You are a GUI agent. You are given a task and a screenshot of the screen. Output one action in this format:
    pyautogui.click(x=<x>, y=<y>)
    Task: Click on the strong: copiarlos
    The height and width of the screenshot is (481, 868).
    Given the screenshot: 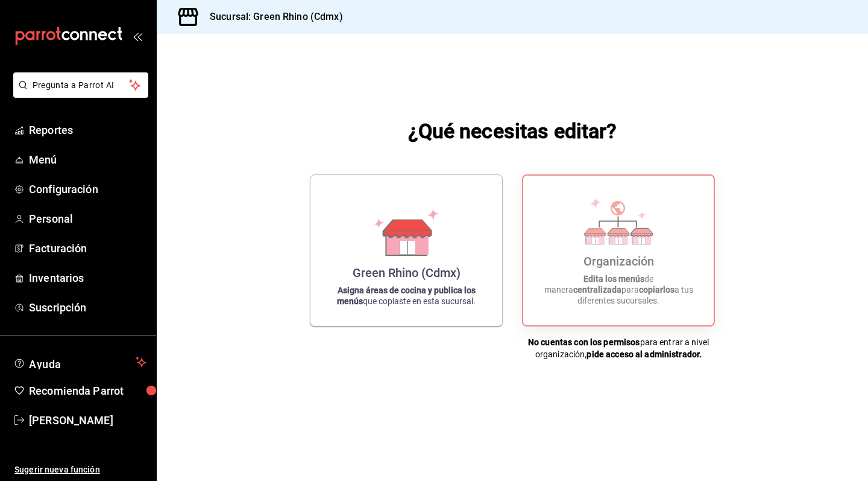 What is the action you would take?
    pyautogui.click(x=656, y=290)
    